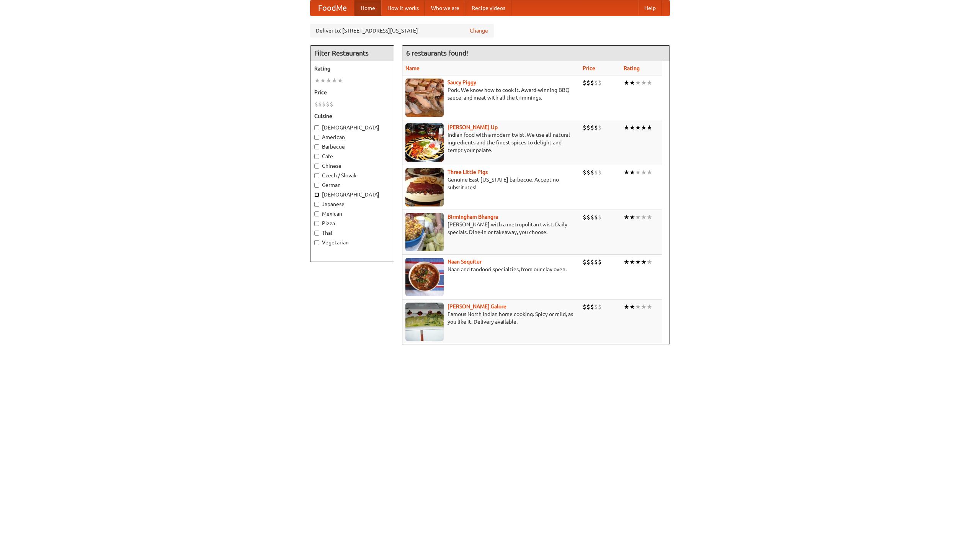 The height and width of the screenshot is (542, 980). Describe the element at coordinates (465, 261) in the screenshot. I see `b: Naan Sequitur` at that location.